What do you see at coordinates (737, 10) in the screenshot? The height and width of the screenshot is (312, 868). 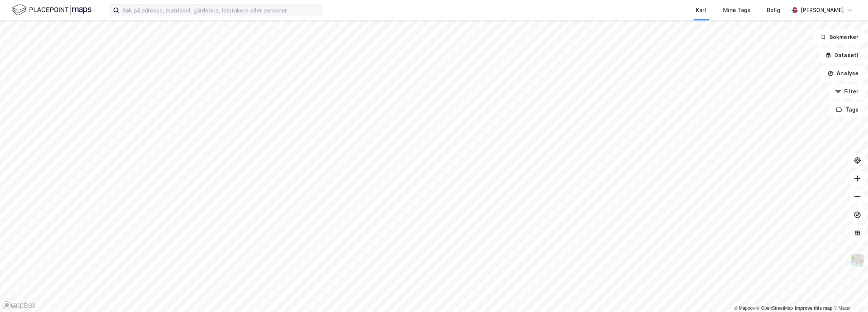 I see `div: Mine Tags` at bounding box center [737, 10].